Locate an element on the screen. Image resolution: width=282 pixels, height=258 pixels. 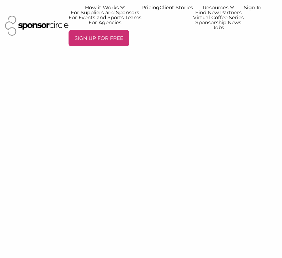
a: Pricing is located at coordinates (150, 7).